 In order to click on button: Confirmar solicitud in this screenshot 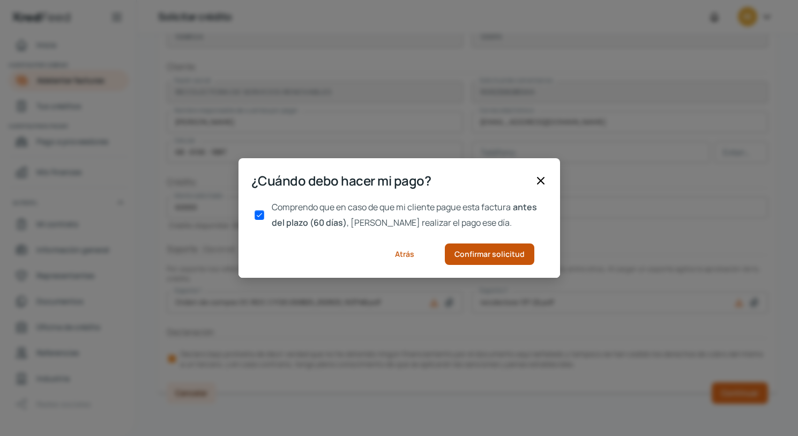, I will do `click(489, 254)`.